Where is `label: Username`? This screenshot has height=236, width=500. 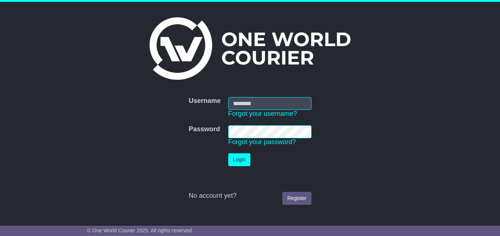 label: Username is located at coordinates (204, 101).